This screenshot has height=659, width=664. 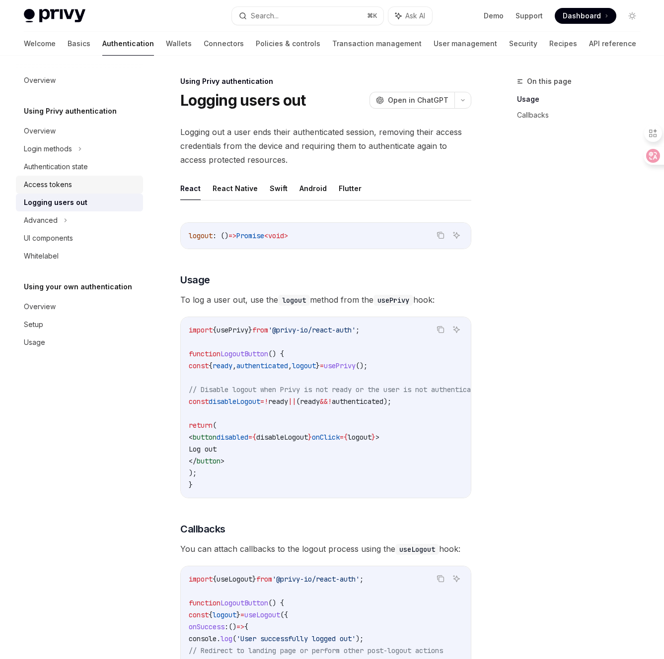 I want to click on a: Logging users out, so click(x=79, y=203).